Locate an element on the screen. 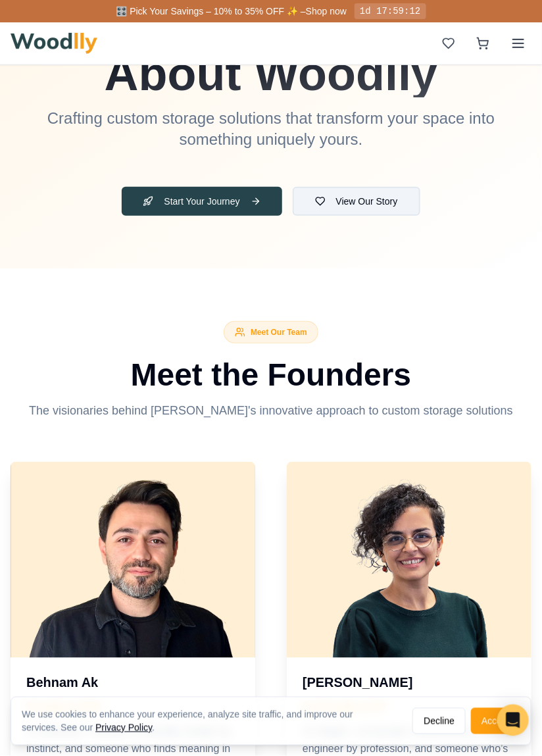  button: Decline is located at coordinates (439, 721).